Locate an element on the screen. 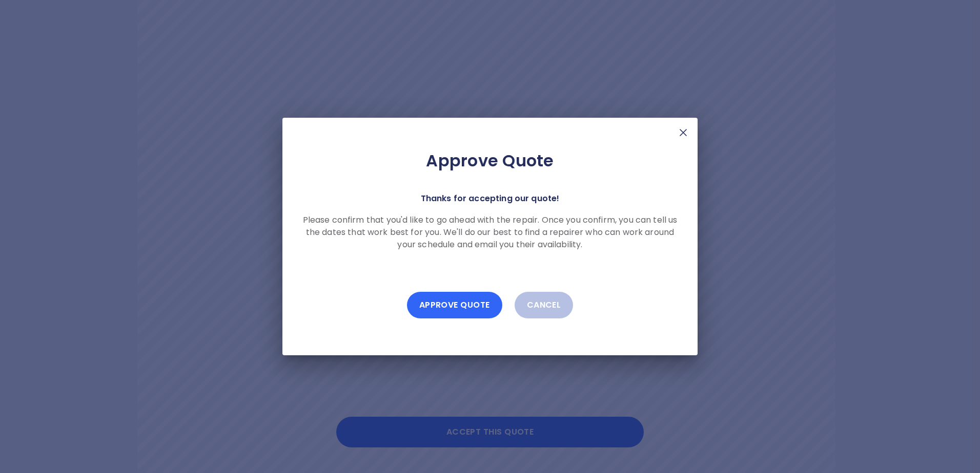  button: Approve Quote is located at coordinates (454, 305).